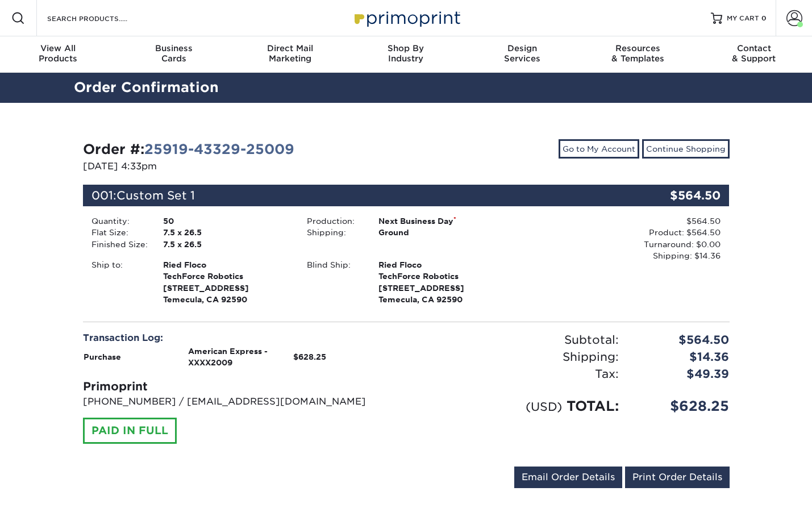 The height and width of the screenshot is (508, 812). Describe the element at coordinates (682, 357) in the screenshot. I see `div: $14.36` at that location.